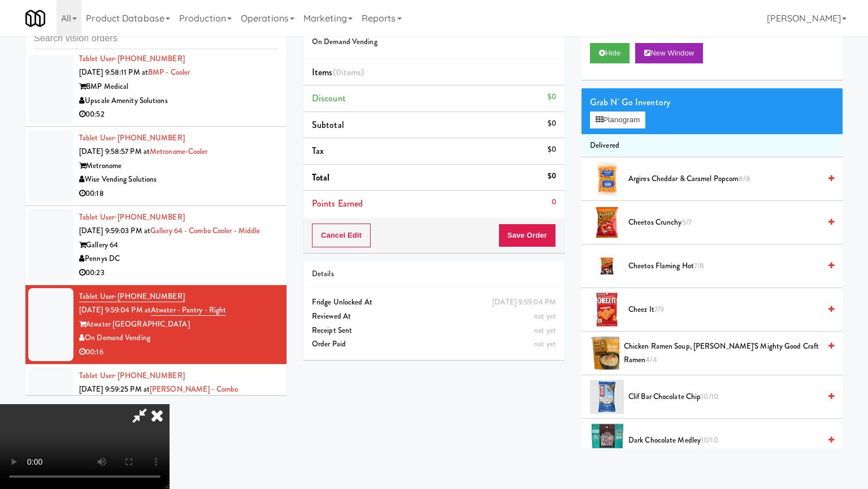 This screenshot has height=489, width=868. What do you see at coordinates (179, 194) in the screenshot?
I see `div: 00:18` at bounding box center [179, 194].